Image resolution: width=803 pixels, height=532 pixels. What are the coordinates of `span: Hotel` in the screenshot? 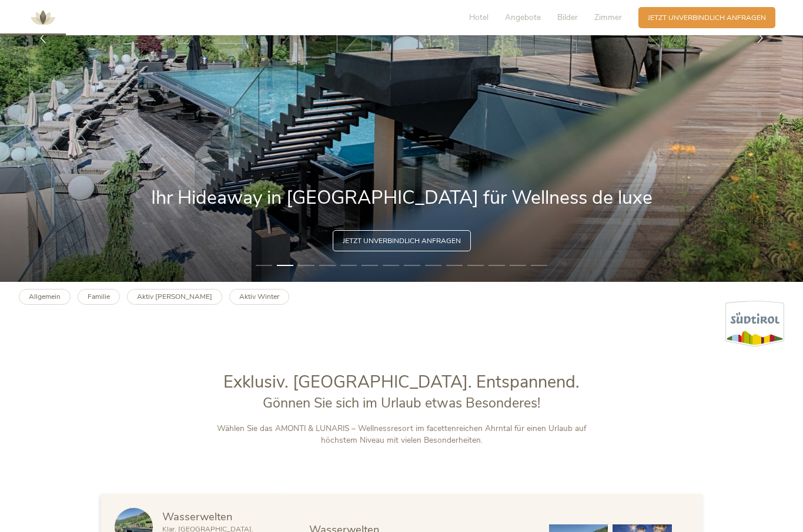 It's located at (478, 17).